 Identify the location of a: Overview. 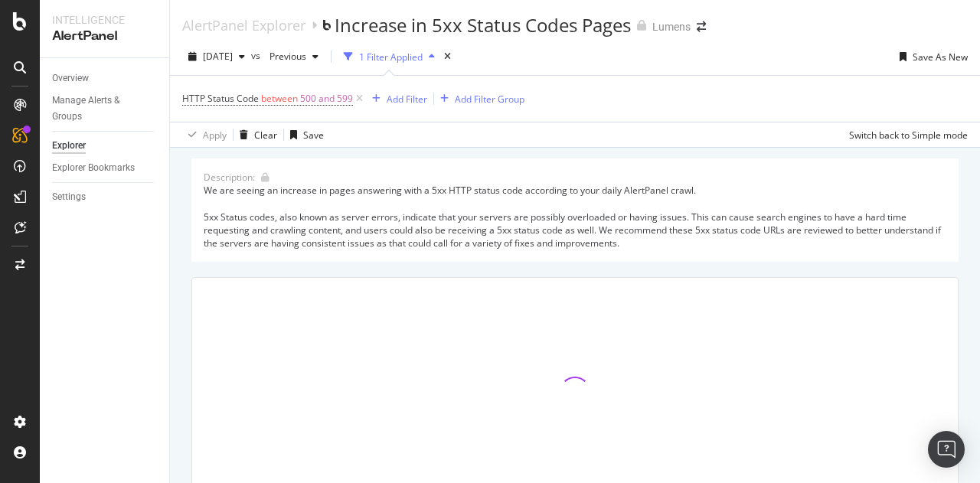
(105, 78).